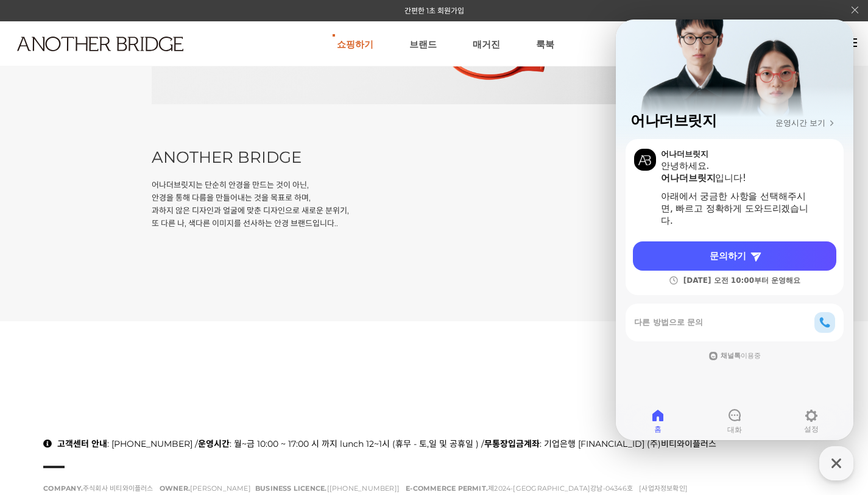  Describe the element at coordinates (71, 58) in the screenshot. I see `a: logo` at that location.